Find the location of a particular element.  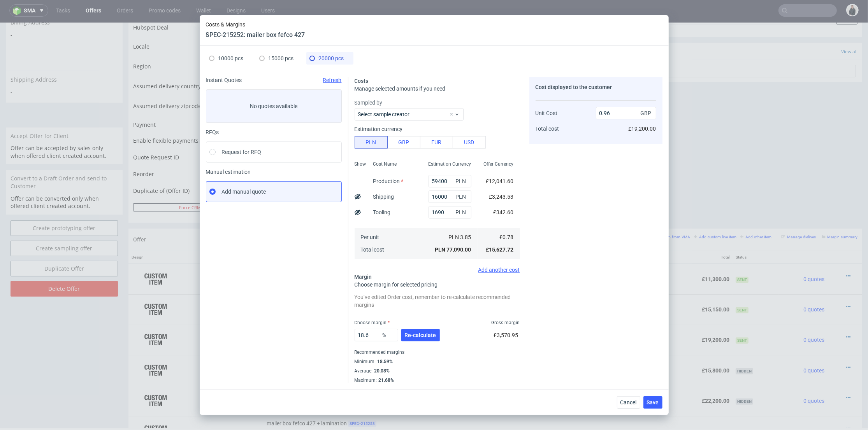

span: Cost Name is located at coordinates (385, 164).